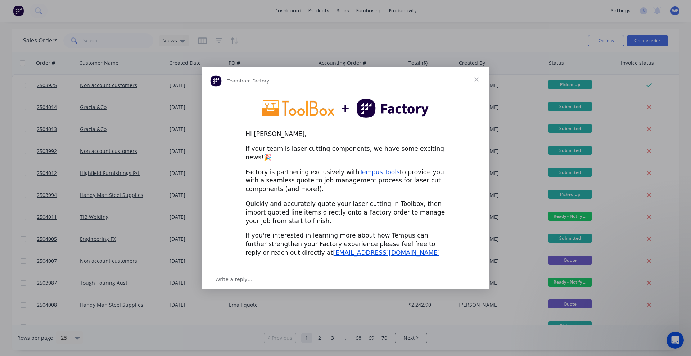 Image resolution: width=691 pixels, height=356 pixels. I want to click on div: Open conversation and reply, so click(345, 279).